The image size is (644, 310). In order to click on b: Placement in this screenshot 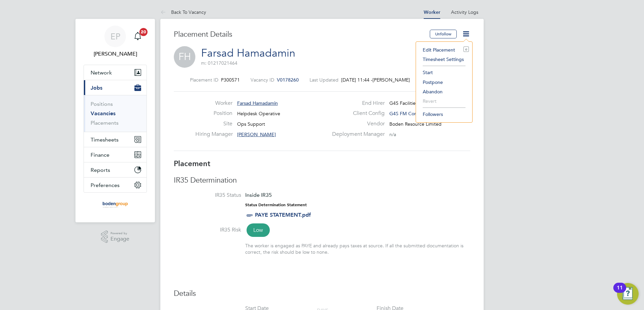, I will do `click(192, 163)`.